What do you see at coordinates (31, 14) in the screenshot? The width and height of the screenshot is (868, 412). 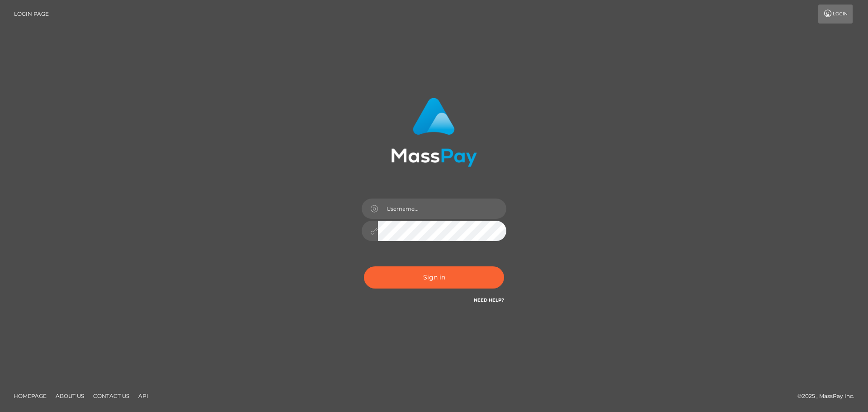 I see `a: Login Page` at bounding box center [31, 14].